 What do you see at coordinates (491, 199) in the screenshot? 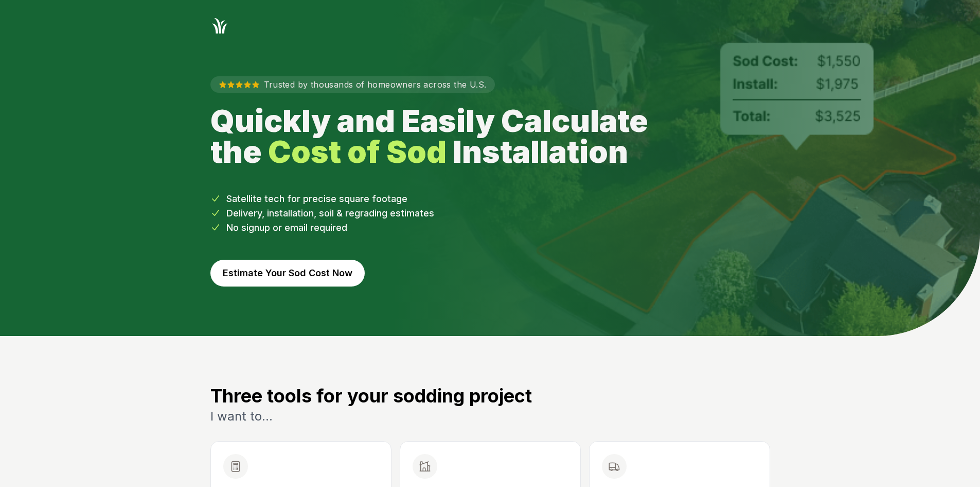
I see `li: Satellite tech for precise square footage` at bounding box center [491, 199].